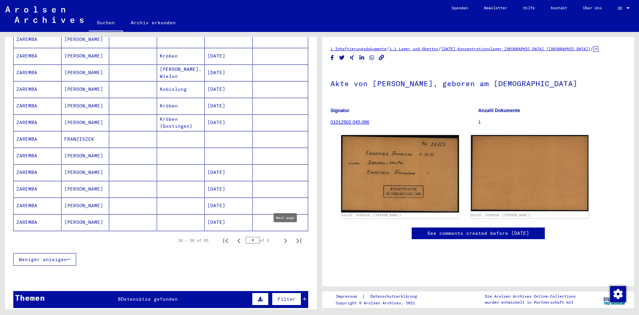 The width and height of the screenshot is (639, 315). Describe the element at coordinates (617, 294) in the screenshot. I see `div: Zustimmung ändern` at that location.